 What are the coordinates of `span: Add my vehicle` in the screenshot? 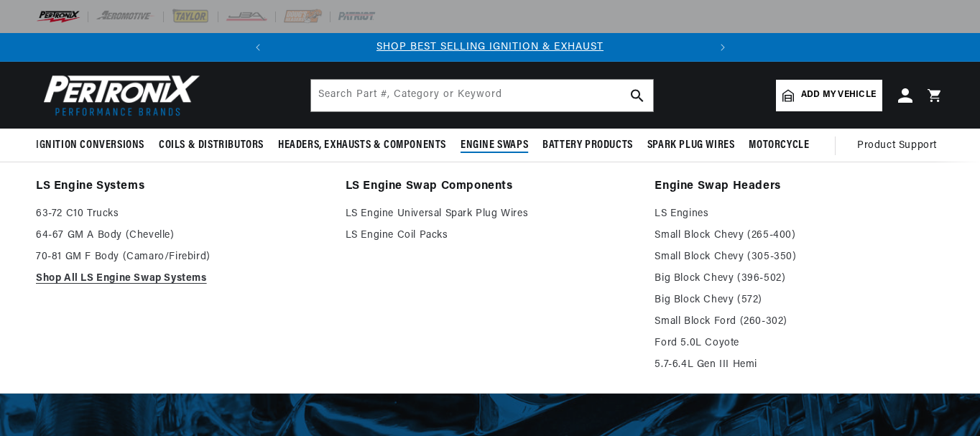 It's located at (838, 95).